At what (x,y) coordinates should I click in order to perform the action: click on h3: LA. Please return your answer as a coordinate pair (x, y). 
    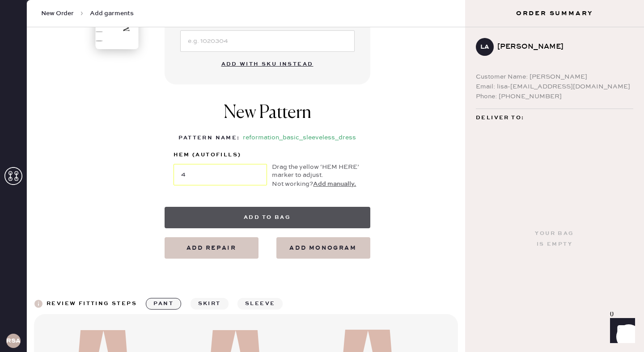
    Looking at the image, I should click on (485, 47).